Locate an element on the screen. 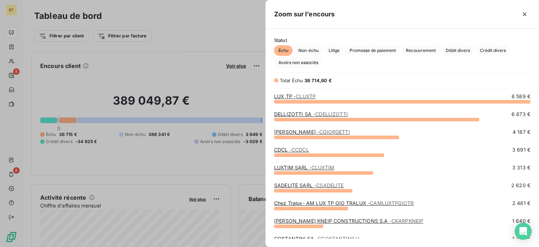 The width and height of the screenshot is (539, 247). span: 2 481 € is located at coordinates (521, 203).